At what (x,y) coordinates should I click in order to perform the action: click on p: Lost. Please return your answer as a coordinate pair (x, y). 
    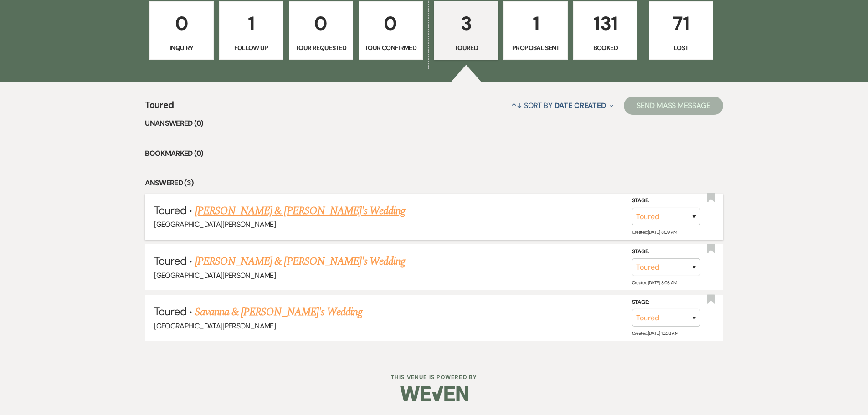
    Looking at the image, I should click on (681, 48).